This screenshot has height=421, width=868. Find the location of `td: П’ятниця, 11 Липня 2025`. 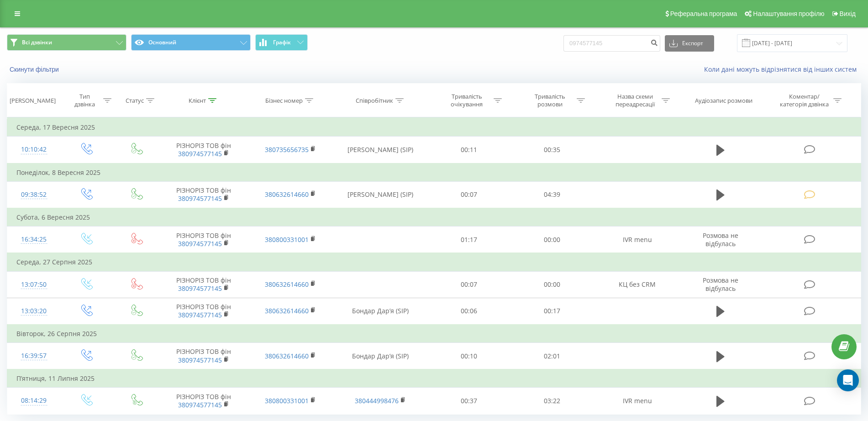

td: П’ятниця, 11 Липня 2025 is located at coordinates (434, 378).